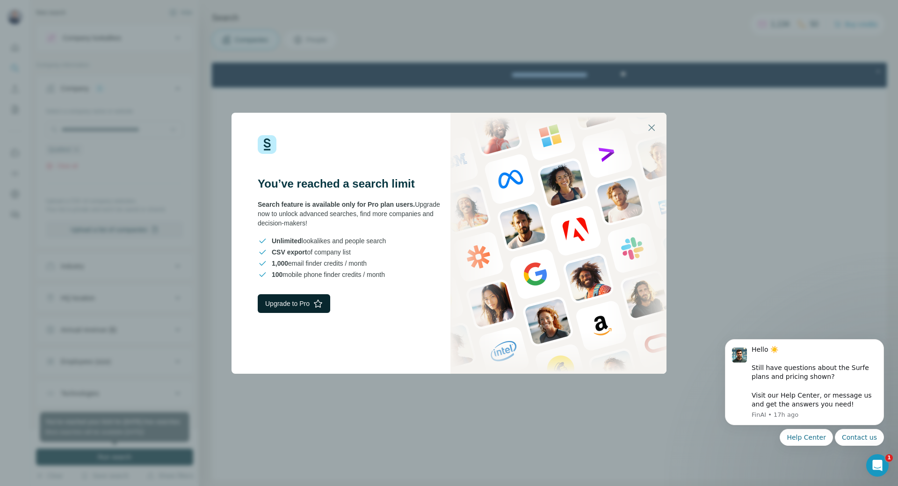 The height and width of the screenshot is (486, 898). What do you see at coordinates (319, 263) in the screenshot?
I see `span: email finder credits / month` at bounding box center [319, 263].